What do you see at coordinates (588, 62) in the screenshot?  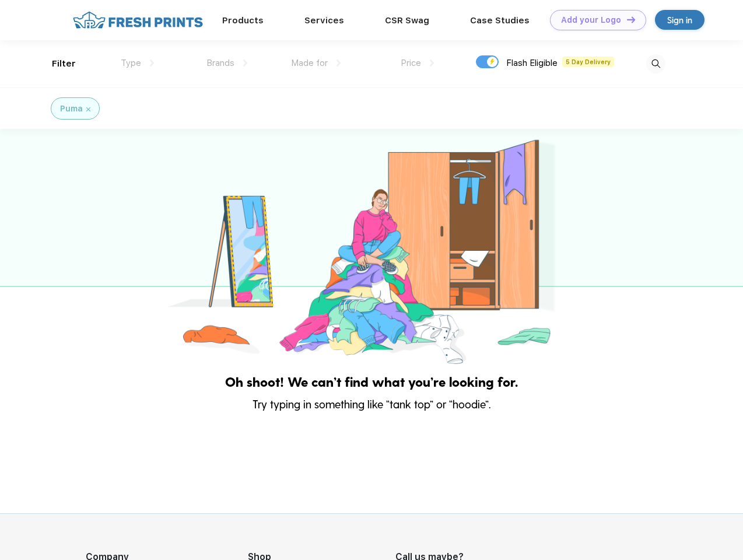 I see `span: 5 Day Delivery` at bounding box center [588, 62].